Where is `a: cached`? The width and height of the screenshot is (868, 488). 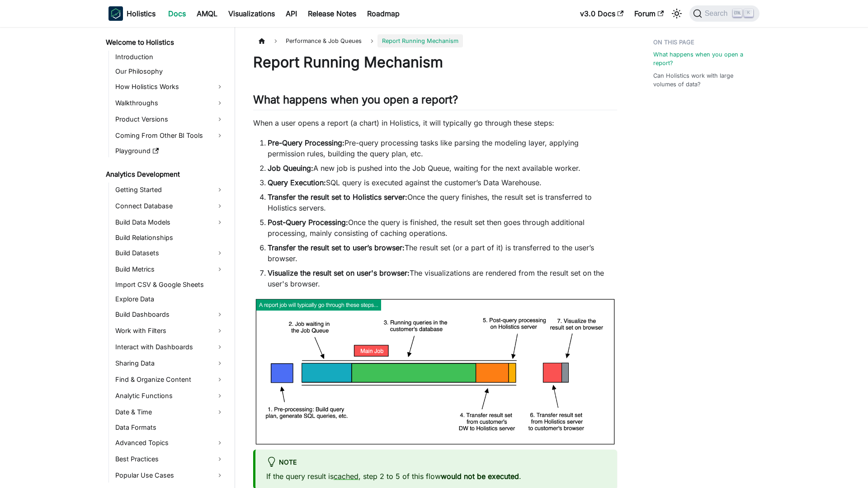
a: cached is located at coordinates (346, 476).